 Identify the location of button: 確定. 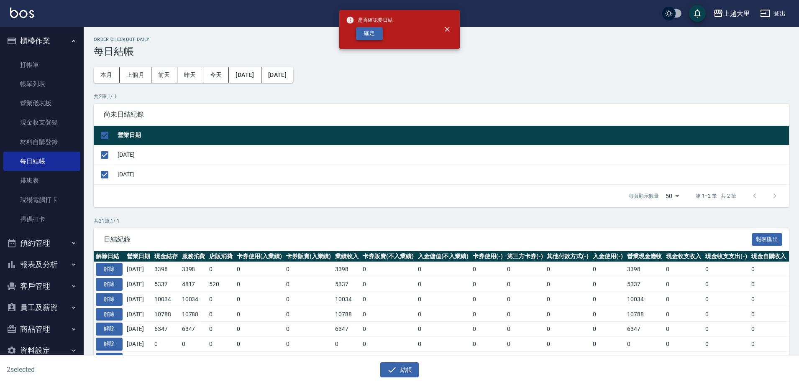
(369, 33).